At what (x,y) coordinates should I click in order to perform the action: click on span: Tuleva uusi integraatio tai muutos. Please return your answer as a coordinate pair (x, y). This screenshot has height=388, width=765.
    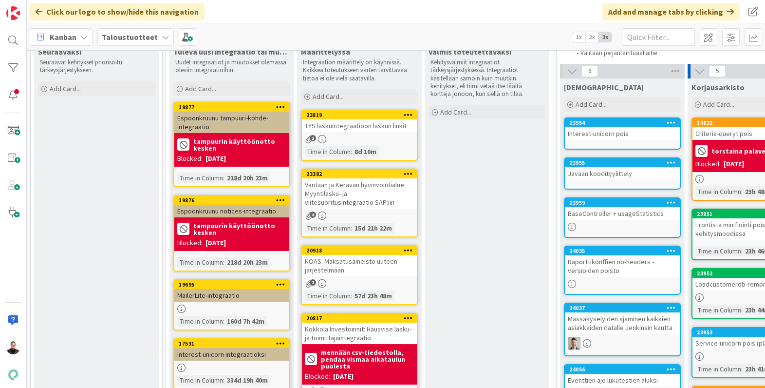
    Looking at the image, I should click on (232, 52).